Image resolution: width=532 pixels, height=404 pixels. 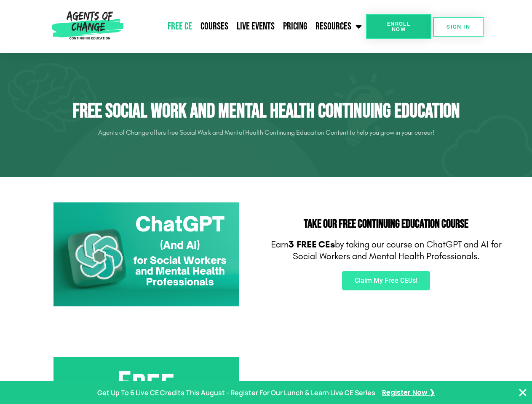 I want to click on a: Claim My Free CEUs!, so click(x=386, y=281).